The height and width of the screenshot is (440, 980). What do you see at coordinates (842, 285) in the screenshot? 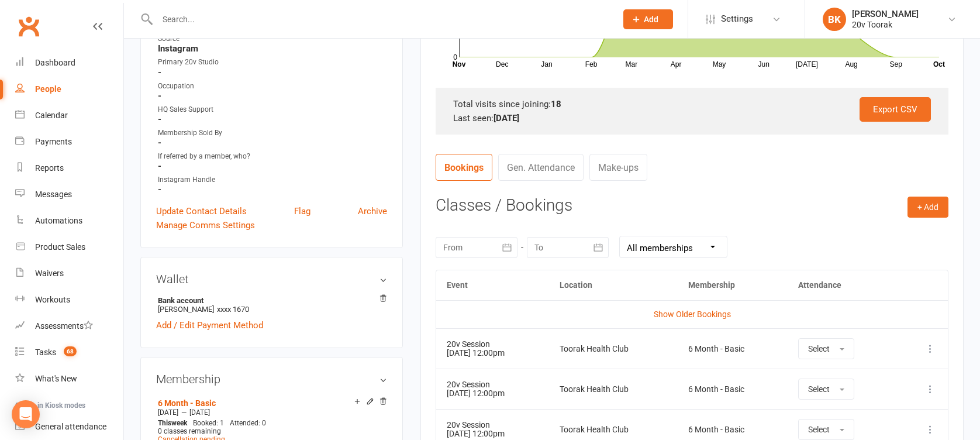
I see `th: Attendance` at bounding box center [842, 285].